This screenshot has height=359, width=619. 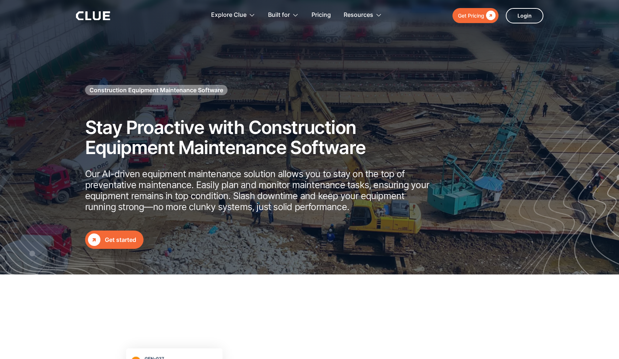 I want to click on a: Get started, so click(x=114, y=239).